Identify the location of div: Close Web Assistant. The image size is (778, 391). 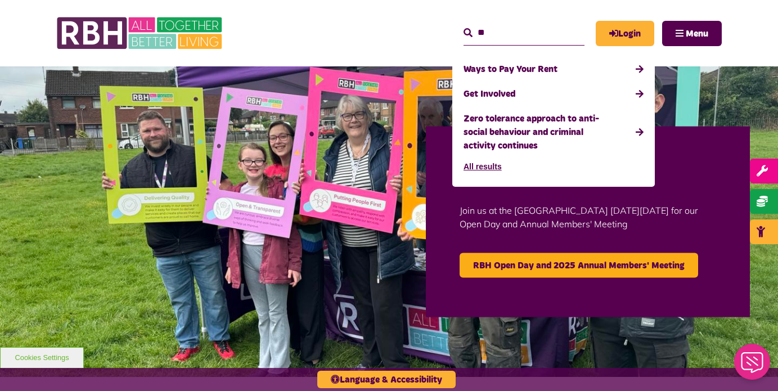
(25, 21).